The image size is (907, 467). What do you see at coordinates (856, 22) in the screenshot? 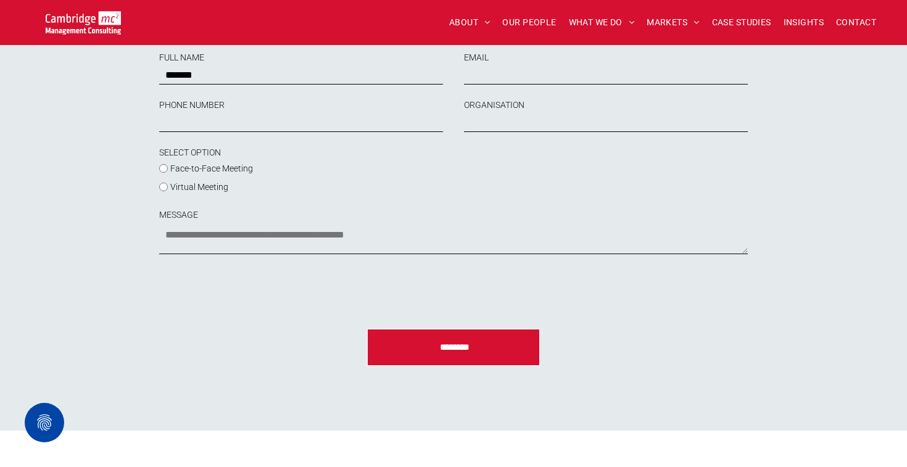
I see `a: CONTACT` at bounding box center [856, 22].